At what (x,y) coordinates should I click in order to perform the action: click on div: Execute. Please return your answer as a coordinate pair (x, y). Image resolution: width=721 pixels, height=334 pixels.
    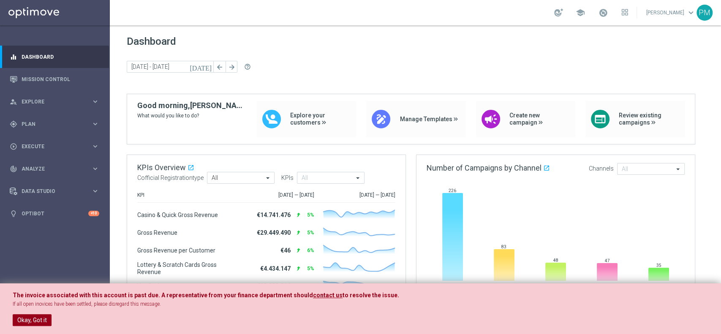
    Looking at the image, I should click on (50, 147).